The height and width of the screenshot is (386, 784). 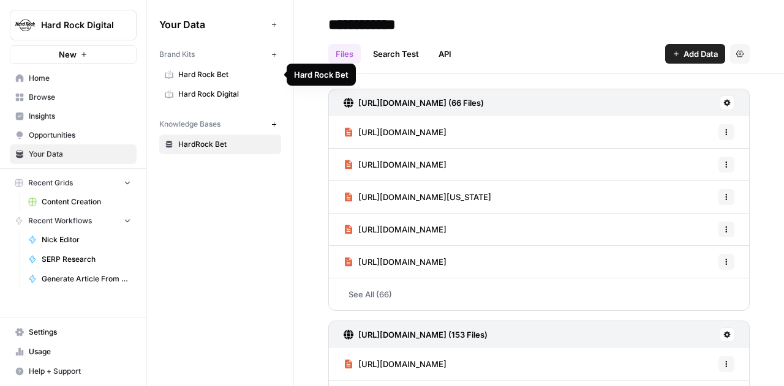 What do you see at coordinates (86, 240) in the screenshot?
I see `span: Nick Editor` at bounding box center [86, 240].